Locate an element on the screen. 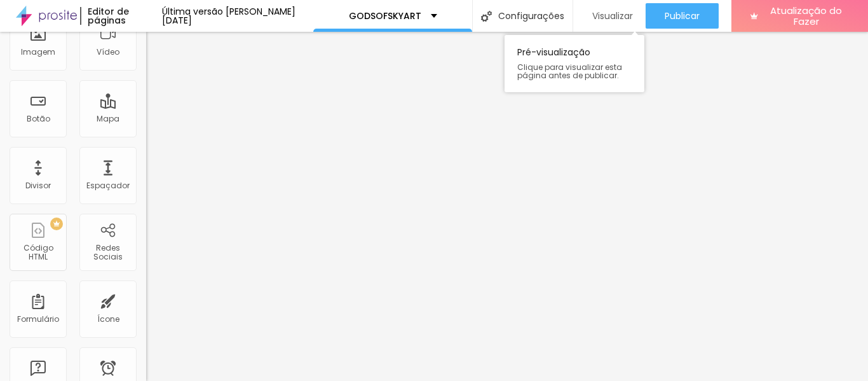 Image resolution: width=868 pixels, height=381 pixels. font: Visualizar is located at coordinates (613, 16).